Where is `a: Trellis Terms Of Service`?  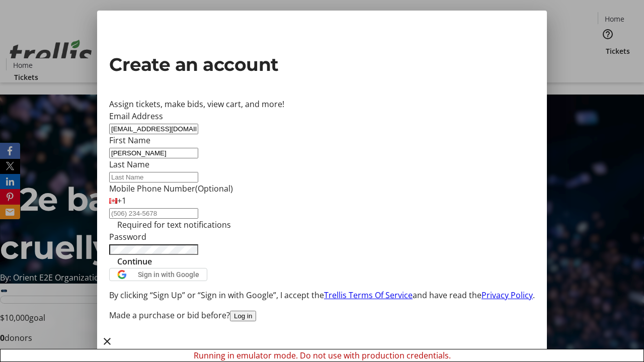 a: Trellis Terms Of Service is located at coordinates (368, 295).